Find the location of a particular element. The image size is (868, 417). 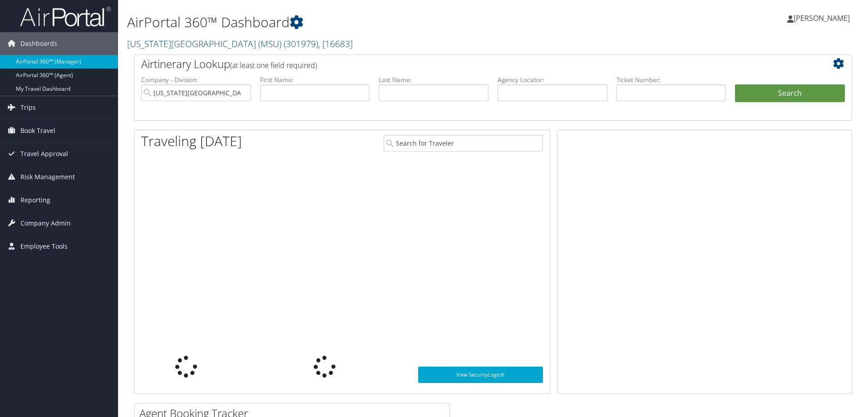

span: Employee Tools is located at coordinates (44, 246).